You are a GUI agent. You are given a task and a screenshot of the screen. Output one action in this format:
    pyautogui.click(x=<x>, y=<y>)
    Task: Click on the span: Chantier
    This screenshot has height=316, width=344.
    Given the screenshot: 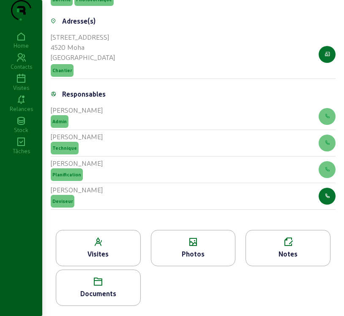 What is the action you would take?
    pyautogui.click(x=62, y=71)
    